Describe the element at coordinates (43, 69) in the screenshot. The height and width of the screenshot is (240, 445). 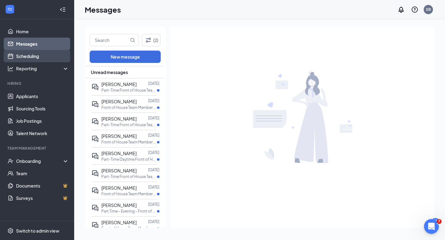
I see `div: Reporting` at that location.